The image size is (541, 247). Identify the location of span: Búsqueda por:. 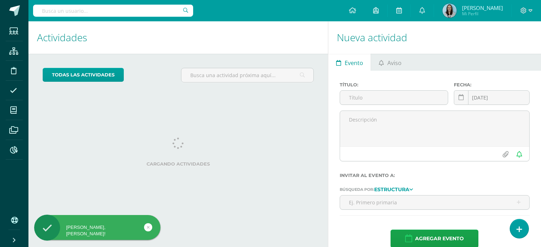
(357, 190).